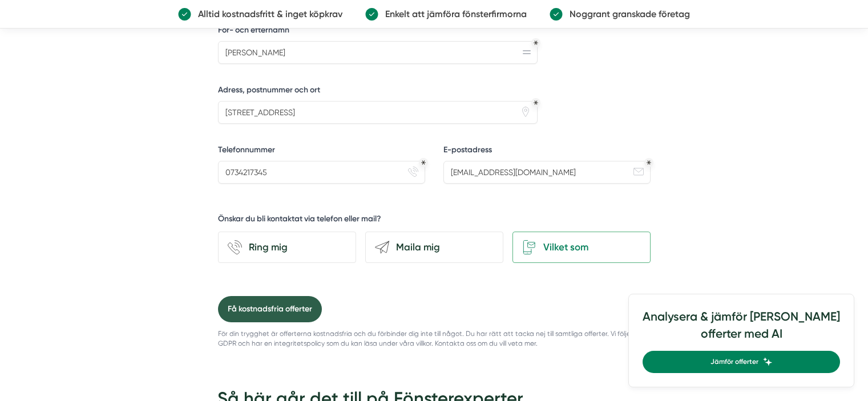 This screenshot has height=401, width=868. I want to click on h5: Önskar du bli kontaktat via telefon eller mail?, so click(300, 220).